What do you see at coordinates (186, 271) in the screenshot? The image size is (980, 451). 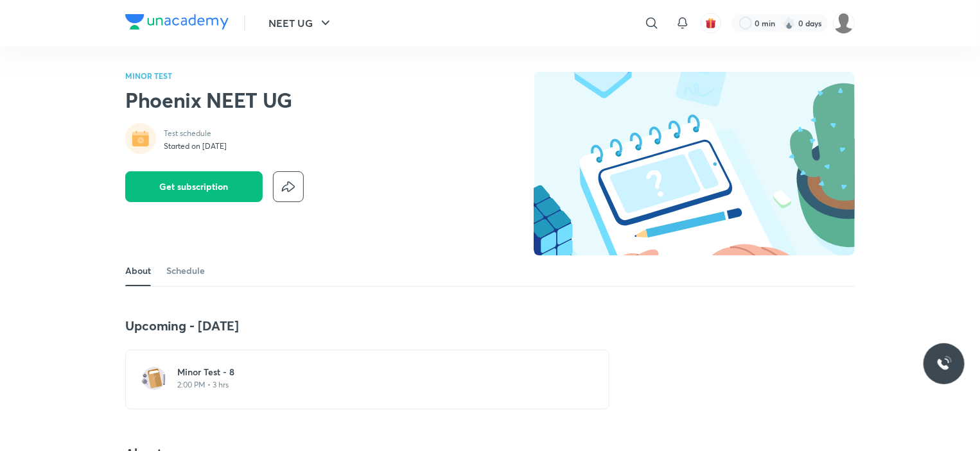 I see `a: Schedule` at bounding box center [186, 271].